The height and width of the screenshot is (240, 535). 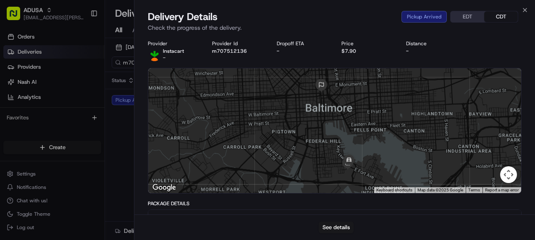 What do you see at coordinates (501, 190) in the screenshot?
I see `a: Report a map error` at bounding box center [501, 190].